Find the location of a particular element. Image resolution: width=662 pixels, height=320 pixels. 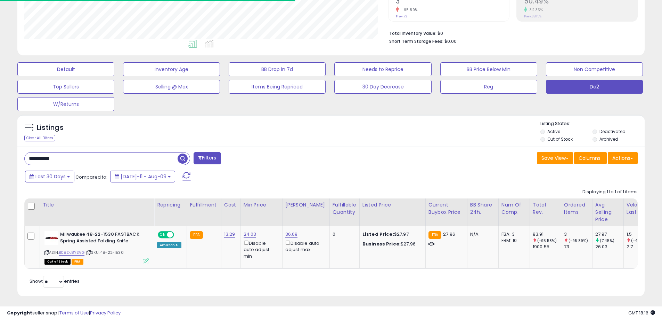

span: Show: entries is located at coordinates (55, 281).